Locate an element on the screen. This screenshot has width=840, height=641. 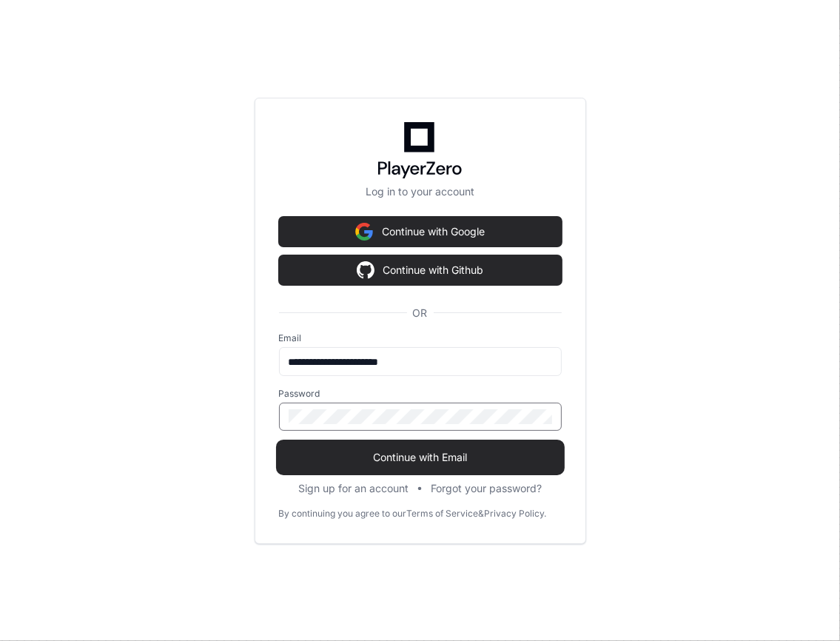
button: Sign up for an account is located at coordinates (353, 488).